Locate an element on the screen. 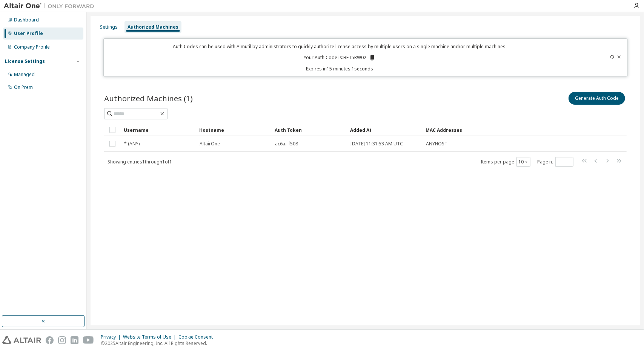 Image resolution: width=644 pixels, height=351 pixels. p: Expires in 15 minutes, 1 seconds is located at coordinates (340, 68).